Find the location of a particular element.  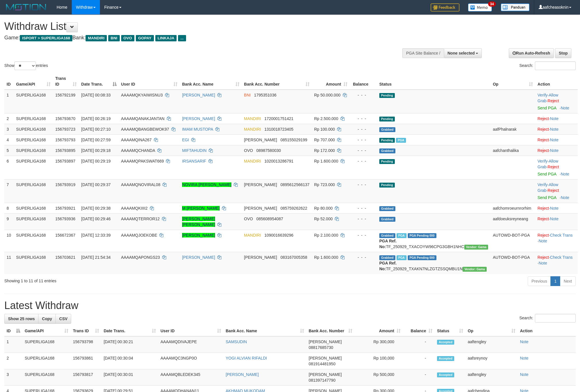

span: AAAAMQCHANDA is located at coordinates (138, 151).